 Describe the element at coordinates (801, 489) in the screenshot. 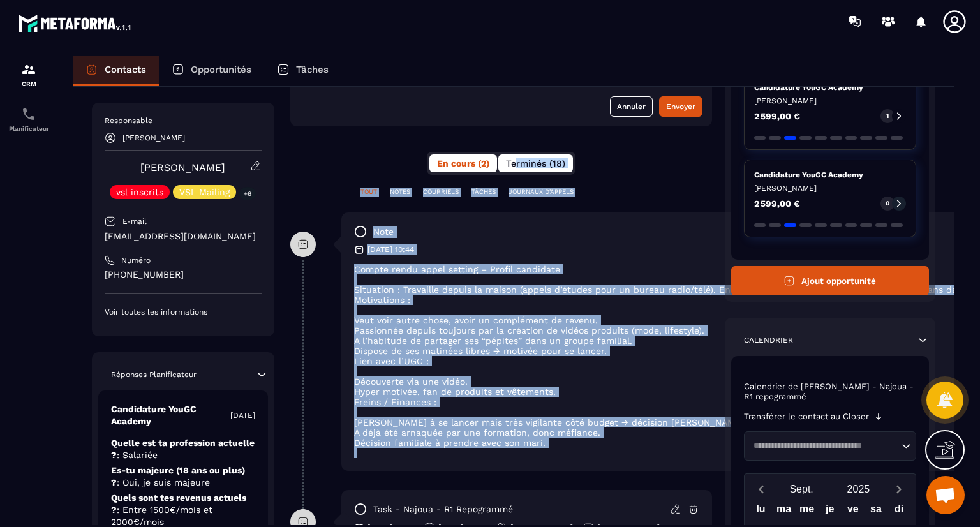

I see `button: Open months overlay` at that location.